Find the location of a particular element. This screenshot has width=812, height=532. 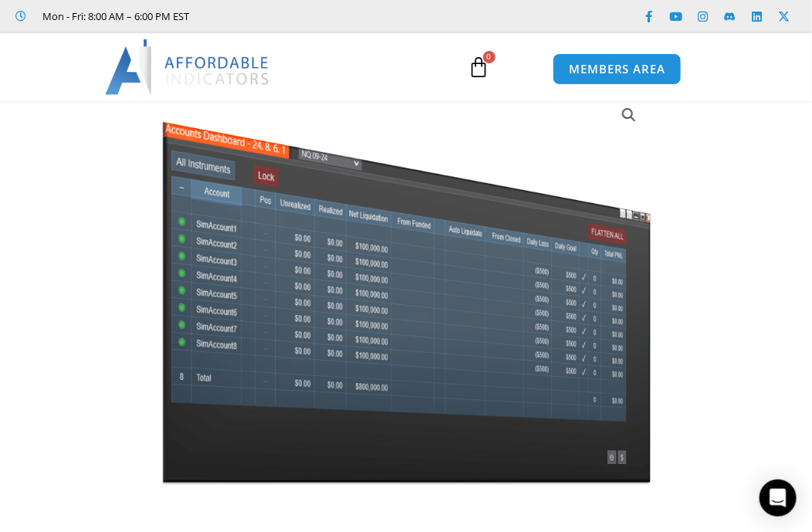

img: LogoAI | Affordable Indicators – NinjaTrader is located at coordinates (188, 67).